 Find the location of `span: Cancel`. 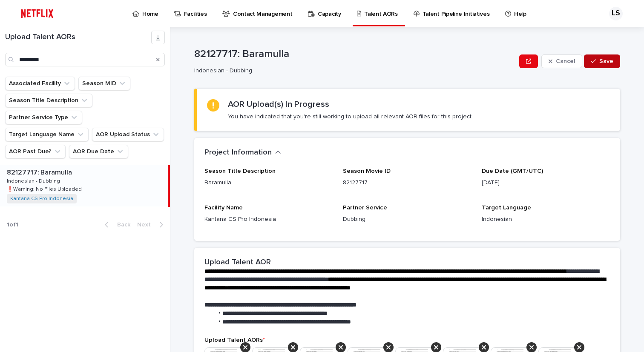

span: Cancel is located at coordinates (565, 61).